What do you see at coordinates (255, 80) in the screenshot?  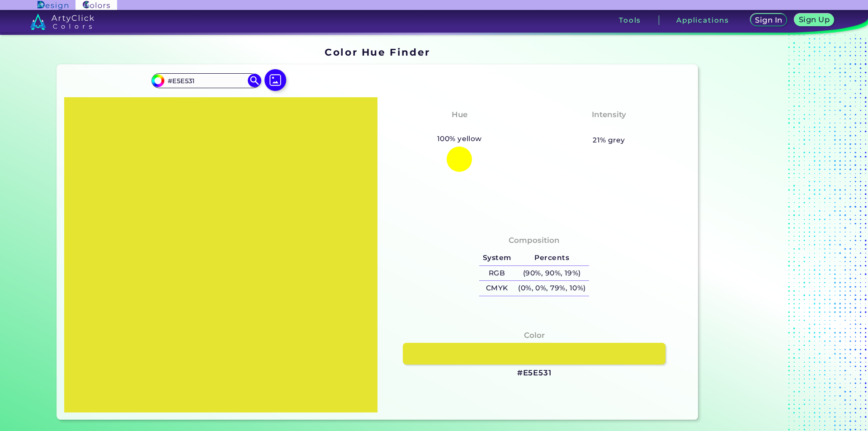 I see `img: icon search` at bounding box center [255, 80].